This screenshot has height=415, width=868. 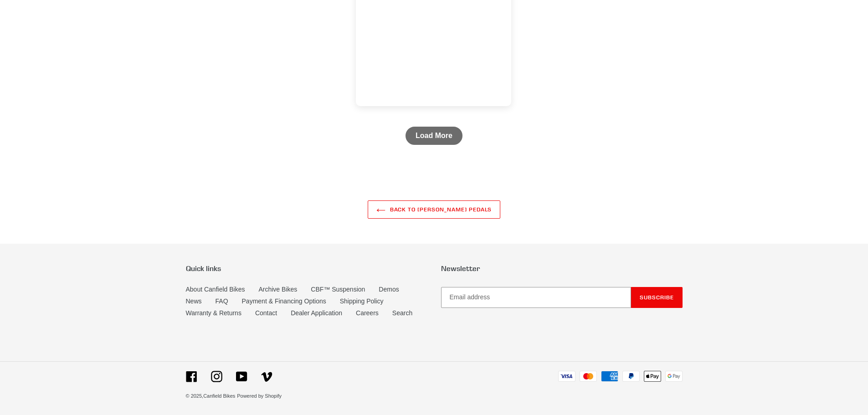 I want to click on a: Warranty & Returns, so click(x=214, y=313).